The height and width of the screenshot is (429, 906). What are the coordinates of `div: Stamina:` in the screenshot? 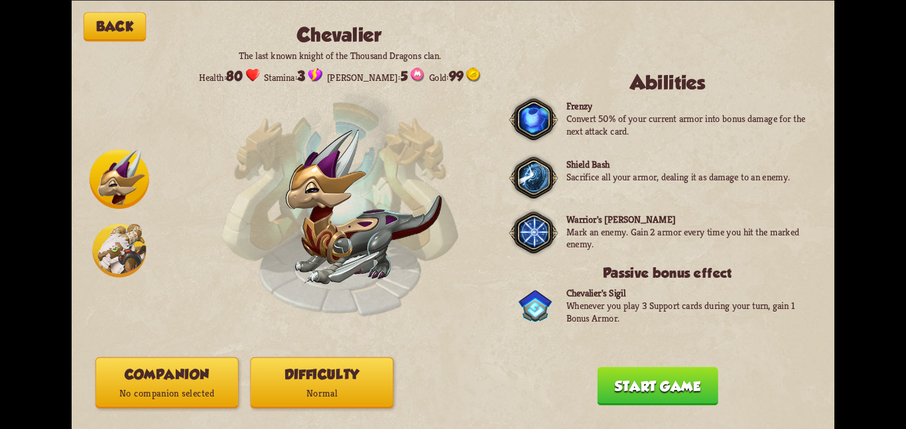 It's located at (293, 76).